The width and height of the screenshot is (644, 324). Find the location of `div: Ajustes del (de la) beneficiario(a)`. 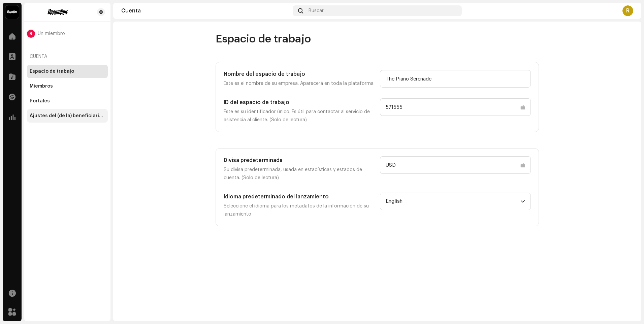

div: Ajustes del (de la) beneficiario(a) is located at coordinates (67, 116).